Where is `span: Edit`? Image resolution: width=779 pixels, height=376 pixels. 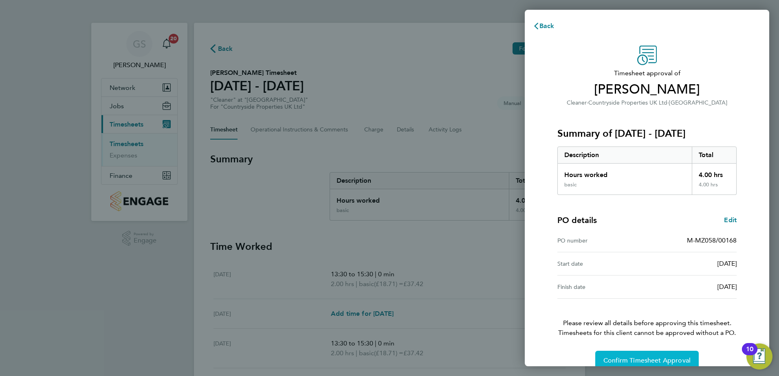 span: Edit is located at coordinates (730, 220).